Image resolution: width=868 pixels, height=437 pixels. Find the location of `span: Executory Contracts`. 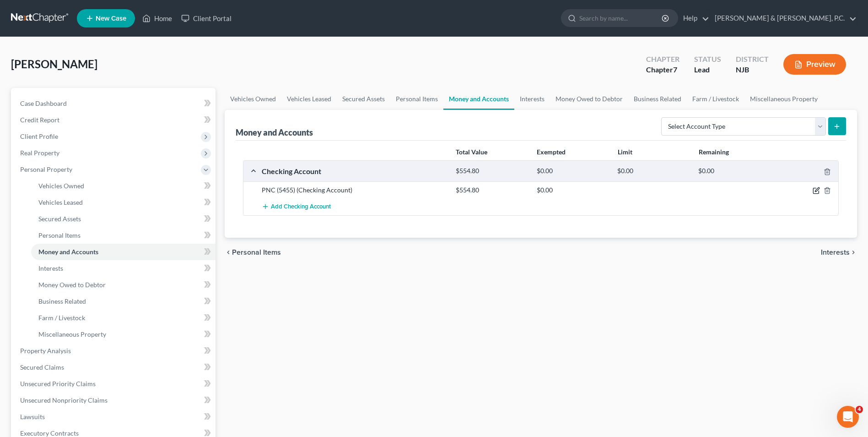

span: Executory Contracts is located at coordinates (50, 433).